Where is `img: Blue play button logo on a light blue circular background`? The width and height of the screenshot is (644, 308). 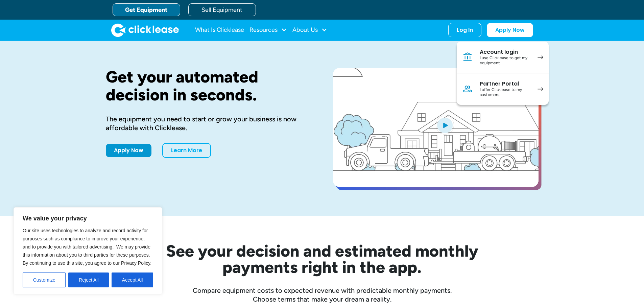
img: Blue play button logo on a light blue circular background is located at coordinates (445, 125).